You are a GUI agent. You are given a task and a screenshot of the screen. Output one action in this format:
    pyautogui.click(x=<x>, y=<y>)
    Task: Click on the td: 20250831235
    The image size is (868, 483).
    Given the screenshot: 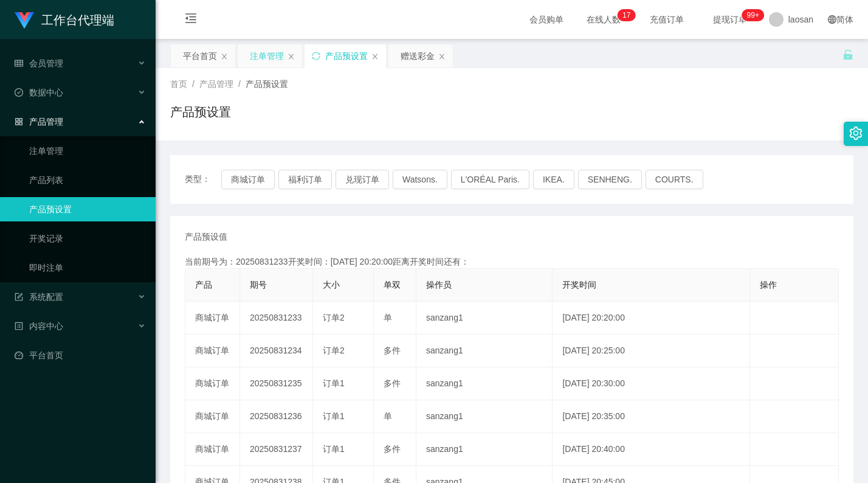 What is the action you would take?
    pyautogui.click(x=276, y=384)
    